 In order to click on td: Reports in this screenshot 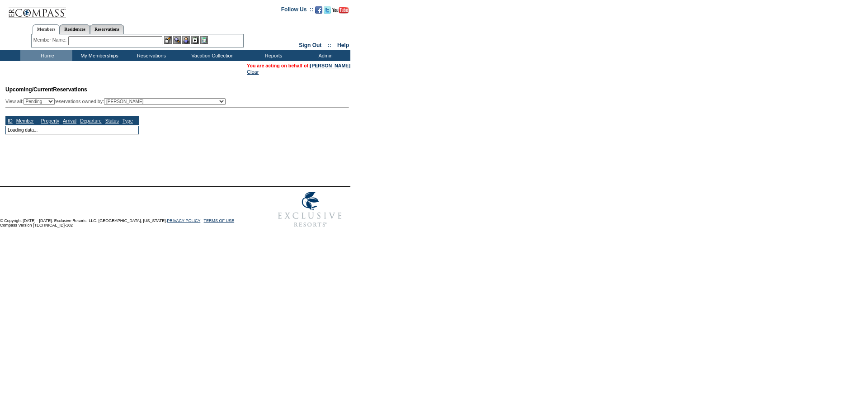, I will do `click(272, 55)`.